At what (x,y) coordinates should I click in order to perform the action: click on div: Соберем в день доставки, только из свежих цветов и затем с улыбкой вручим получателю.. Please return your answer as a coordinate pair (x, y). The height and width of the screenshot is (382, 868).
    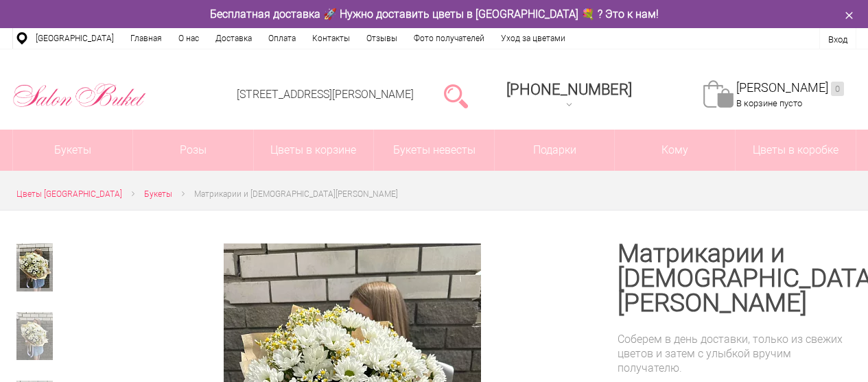
    Looking at the image, I should click on (734, 353).